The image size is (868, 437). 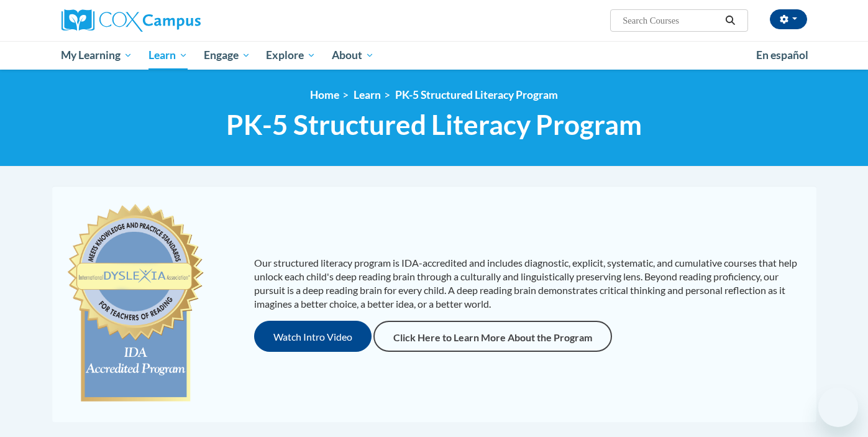 I want to click on p: Our structured literacy program is IDA-accredited and includes diagnostic, explicit, systematic, ..., so click(x=529, y=283).